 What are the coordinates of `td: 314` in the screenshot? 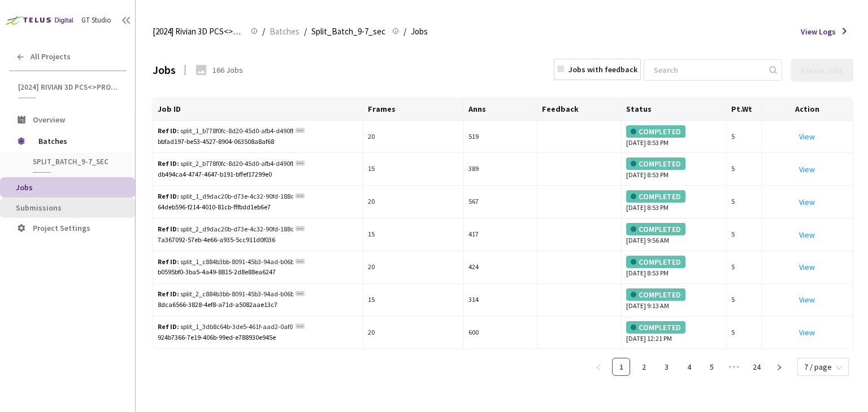 It's located at (500, 300).